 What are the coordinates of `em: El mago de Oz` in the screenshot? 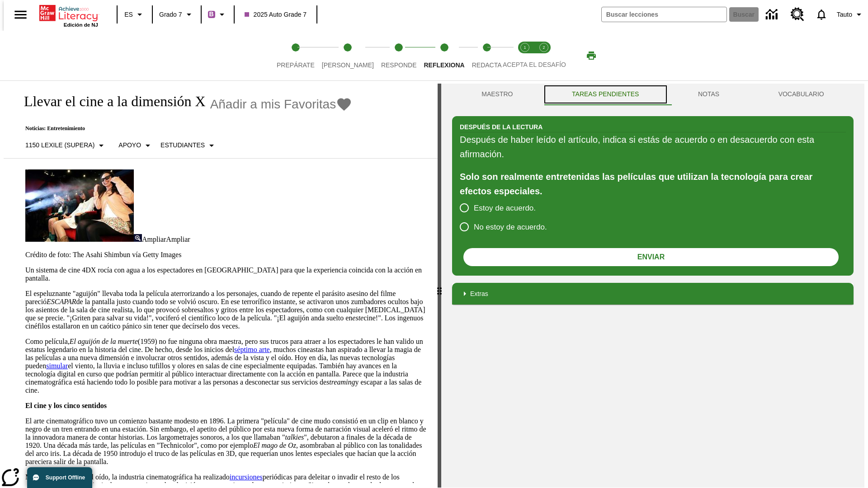 It's located at (274, 445).